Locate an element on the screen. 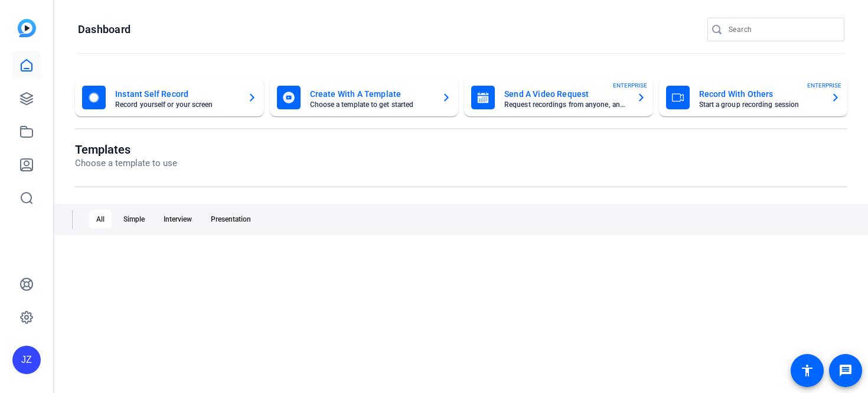 The image size is (868, 393). mat-icon: accessibility is located at coordinates (807, 370).